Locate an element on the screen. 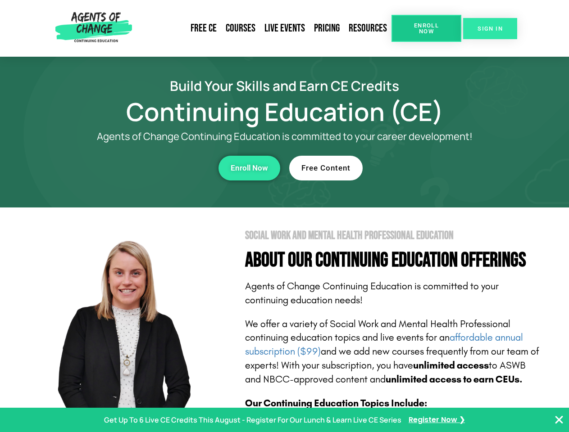 This screenshot has width=569, height=432. h2: Build Your Skills and Earn CE Credits is located at coordinates (285, 86).